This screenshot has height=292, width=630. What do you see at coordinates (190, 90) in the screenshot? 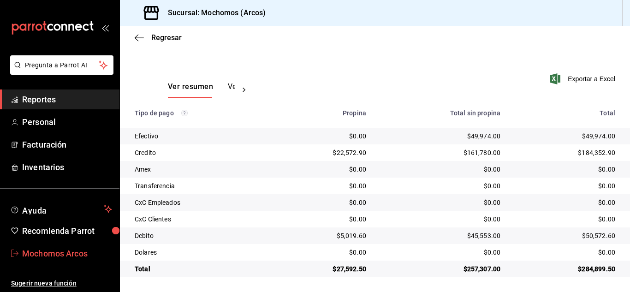
I see `button: Ver resumen` at bounding box center [190, 90].